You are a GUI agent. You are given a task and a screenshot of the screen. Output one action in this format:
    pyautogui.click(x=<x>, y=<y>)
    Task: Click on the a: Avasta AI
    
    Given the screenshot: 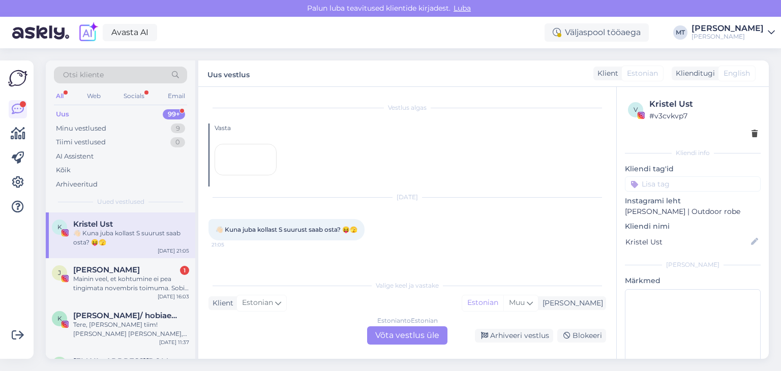 What is the action you would take?
    pyautogui.click(x=130, y=33)
    